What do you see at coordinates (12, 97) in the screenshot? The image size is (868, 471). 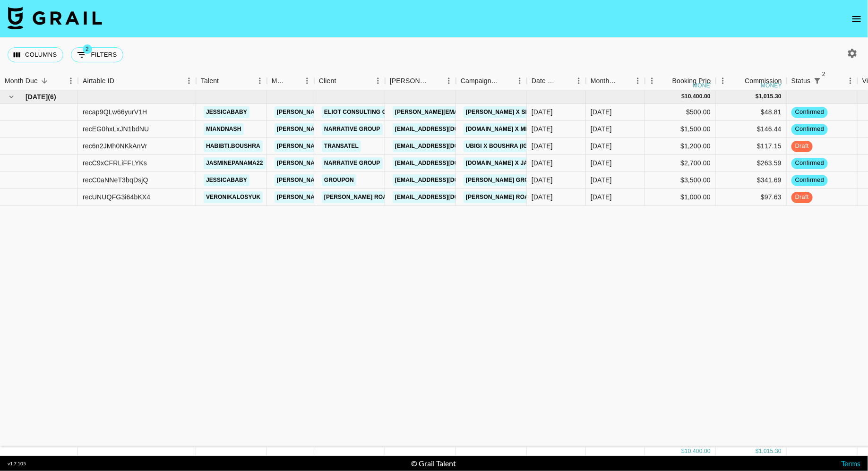 I see `button: hide children` at bounding box center [12, 97].